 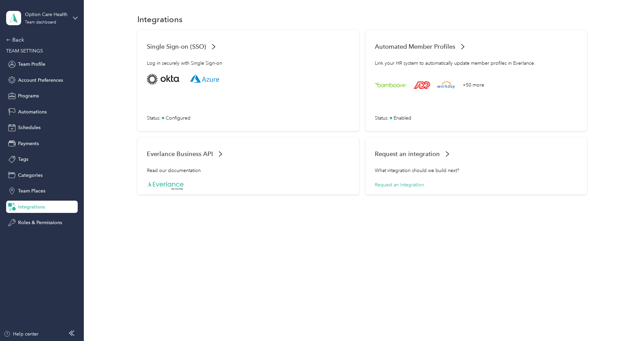 I want to click on div: Request an integration, so click(x=476, y=185).